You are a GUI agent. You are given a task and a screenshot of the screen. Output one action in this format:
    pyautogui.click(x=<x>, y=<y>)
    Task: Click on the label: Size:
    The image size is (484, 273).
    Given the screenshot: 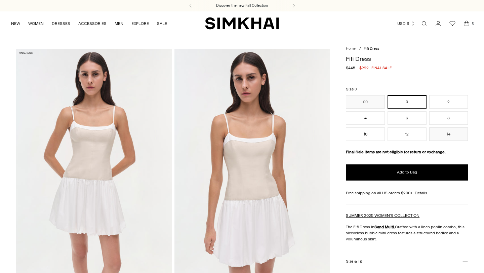 What is the action you would take?
    pyautogui.click(x=352, y=89)
    